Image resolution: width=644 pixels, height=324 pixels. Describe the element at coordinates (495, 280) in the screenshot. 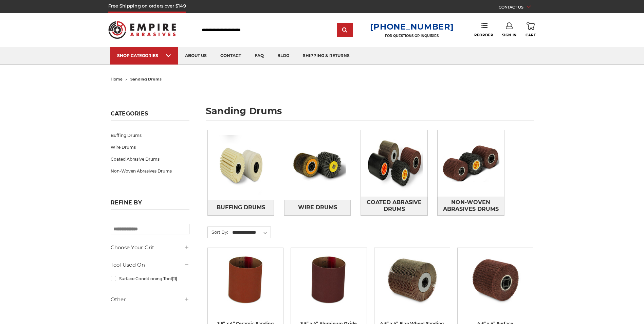

I see `img: 4.5 Inch Surface Conditioning Finishing Drum` at that location.